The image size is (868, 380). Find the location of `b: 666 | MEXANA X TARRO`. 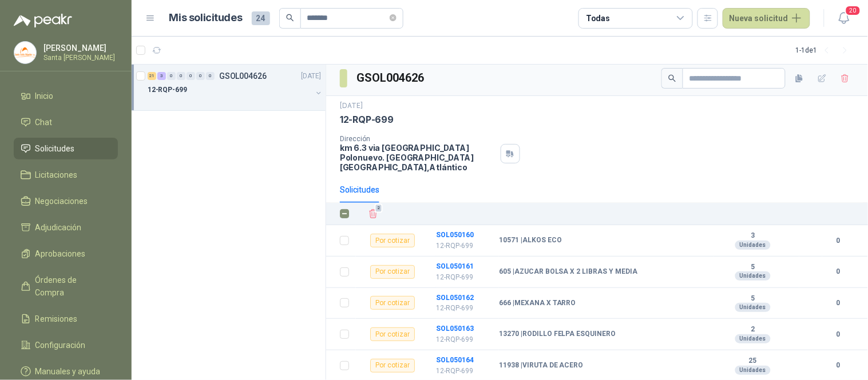

b: 666 | MEXANA X TARRO is located at coordinates (537, 304).